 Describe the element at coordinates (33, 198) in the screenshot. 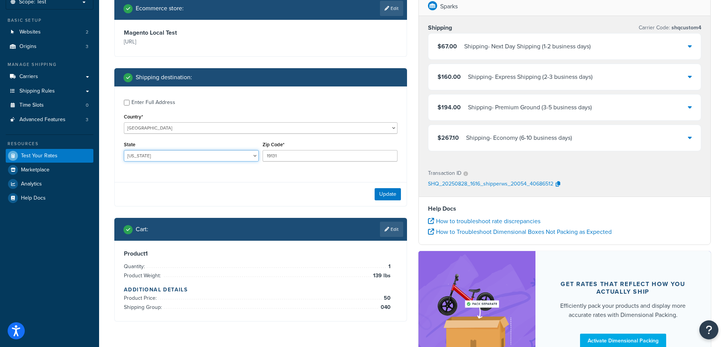

I see `span: Help Docs` at that location.